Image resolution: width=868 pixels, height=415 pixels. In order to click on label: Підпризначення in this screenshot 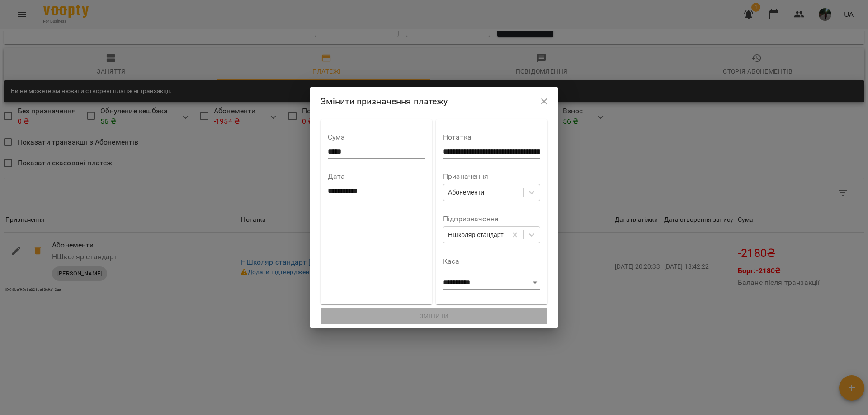, I will do `click(491, 219)`.